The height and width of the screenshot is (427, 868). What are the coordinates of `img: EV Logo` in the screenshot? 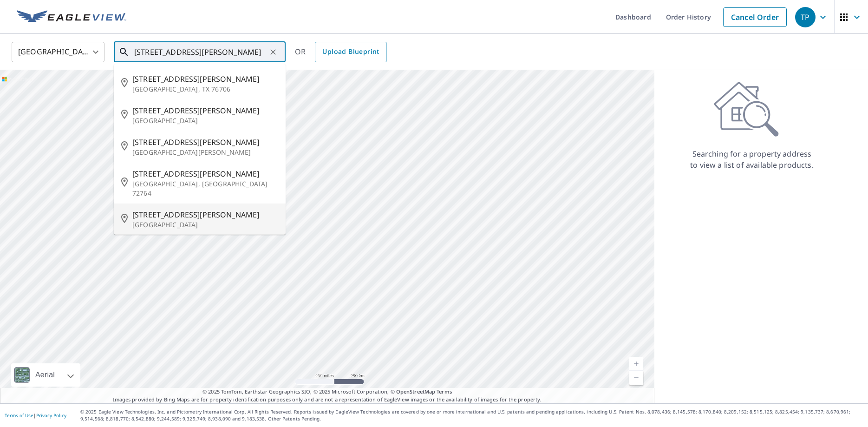 It's located at (71, 17).